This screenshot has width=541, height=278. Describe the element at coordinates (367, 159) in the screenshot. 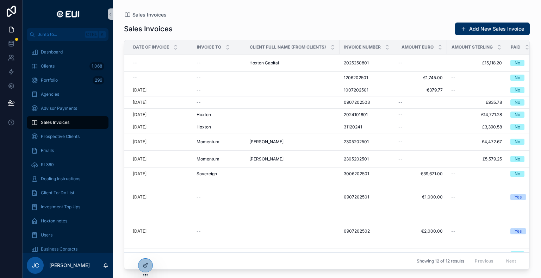

I see `a: 2305202501` at that location.